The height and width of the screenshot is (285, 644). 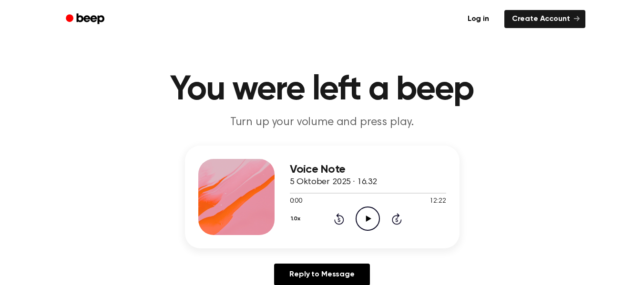 What do you see at coordinates (545, 19) in the screenshot?
I see `a: Create Account` at bounding box center [545, 19].